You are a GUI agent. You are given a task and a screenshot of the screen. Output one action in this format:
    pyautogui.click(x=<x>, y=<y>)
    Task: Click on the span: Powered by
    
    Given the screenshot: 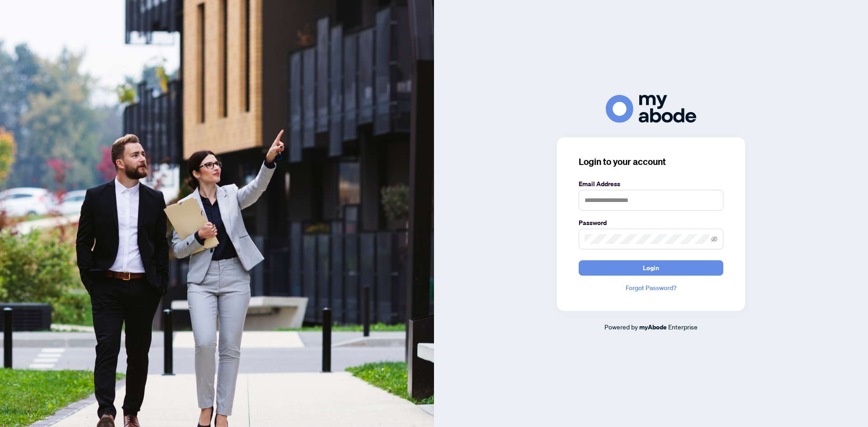 What is the action you would take?
    pyautogui.click(x=621, y=327)
    